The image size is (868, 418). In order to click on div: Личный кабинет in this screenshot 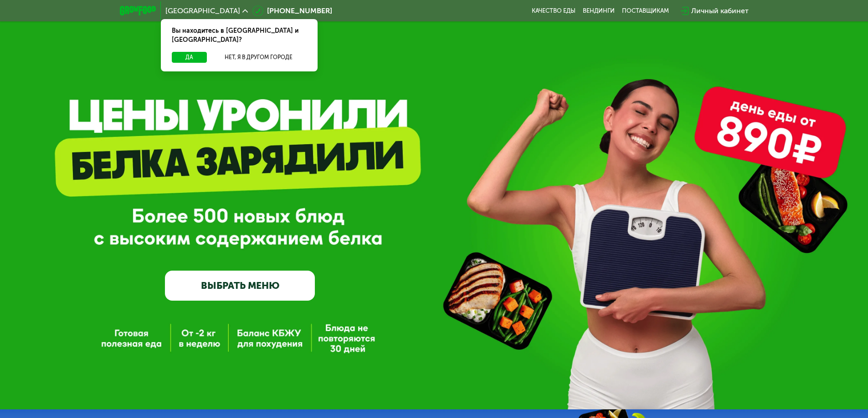, I will do `click(720, 11)`.